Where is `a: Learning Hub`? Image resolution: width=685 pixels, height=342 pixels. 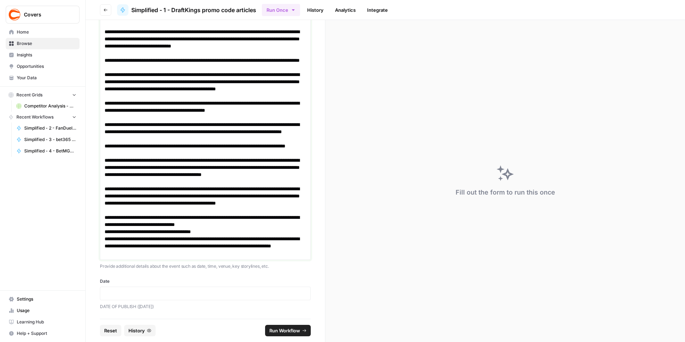
a: Learning Hub is located at coordinates (42, 322).